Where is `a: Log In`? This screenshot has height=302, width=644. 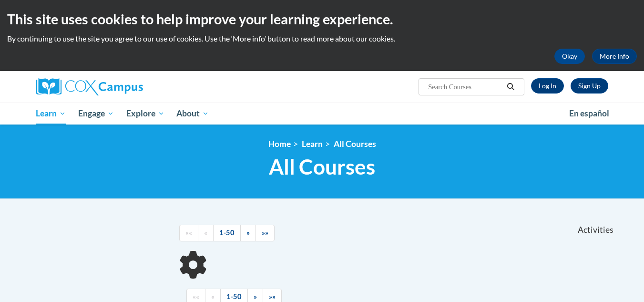
a: Log In is located at coordinates (547, 86).